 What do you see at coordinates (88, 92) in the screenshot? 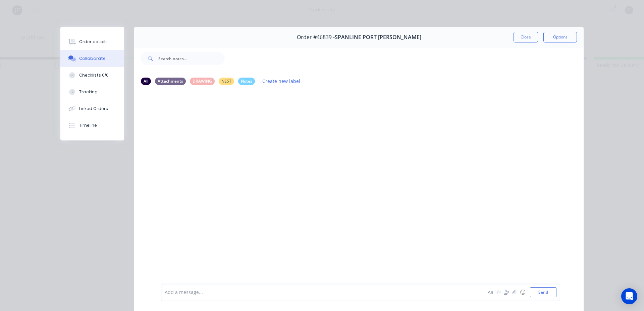
I see `div: Tracking` at bounding box center [88, 92].